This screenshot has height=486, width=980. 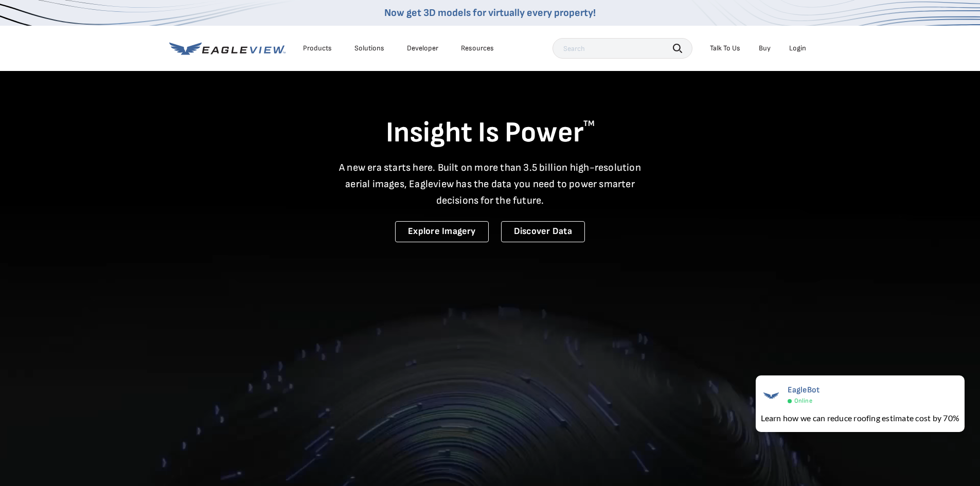 I want to click on h1: Insight Is Power, so click(x=490, y=133).